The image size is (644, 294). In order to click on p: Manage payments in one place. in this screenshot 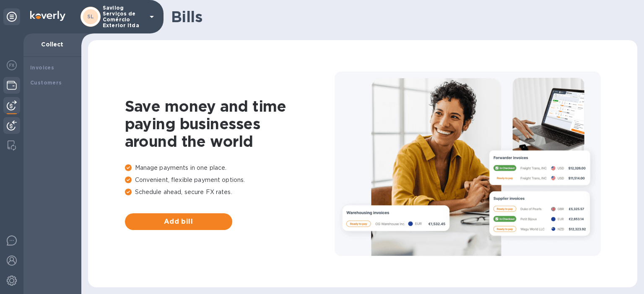, I will do `click(230, 168)`.